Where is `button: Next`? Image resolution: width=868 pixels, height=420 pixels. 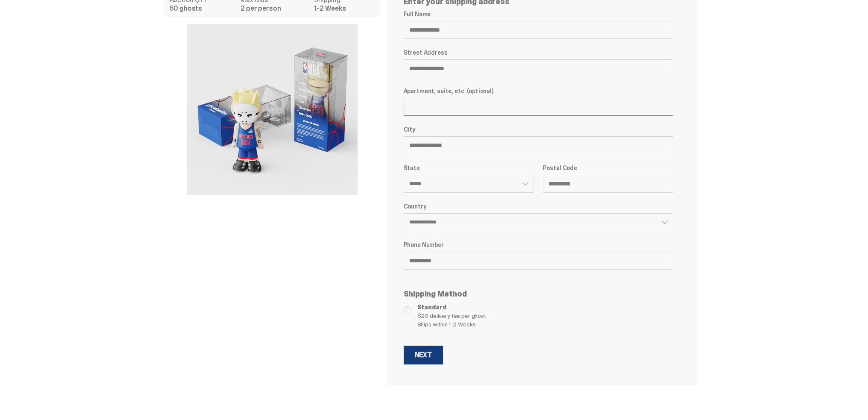 button: Next is located at coordinates (424, 355).